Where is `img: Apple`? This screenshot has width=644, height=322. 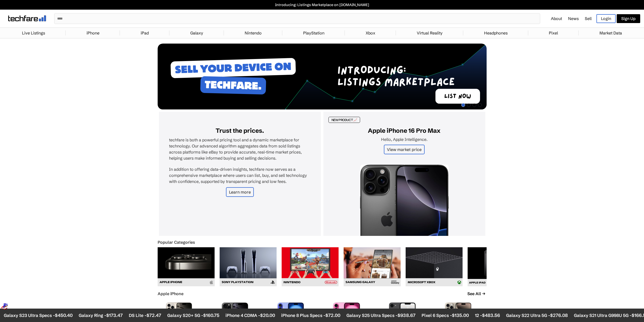 img: Apple is located at coordinates (186, 267).